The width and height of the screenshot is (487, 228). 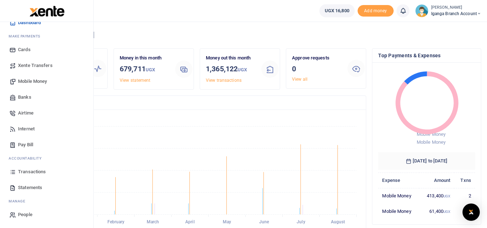 I want to click on span: Xente Transfers, so click(x=35, y=66).